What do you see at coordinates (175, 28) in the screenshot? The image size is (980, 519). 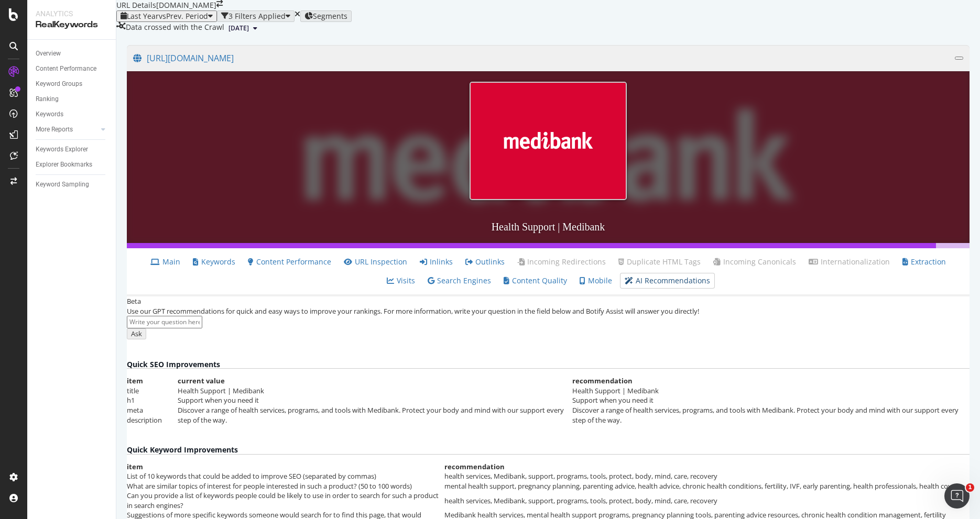 I see `div: Data crossed with the Crawl` at bounding box center [175, 28].